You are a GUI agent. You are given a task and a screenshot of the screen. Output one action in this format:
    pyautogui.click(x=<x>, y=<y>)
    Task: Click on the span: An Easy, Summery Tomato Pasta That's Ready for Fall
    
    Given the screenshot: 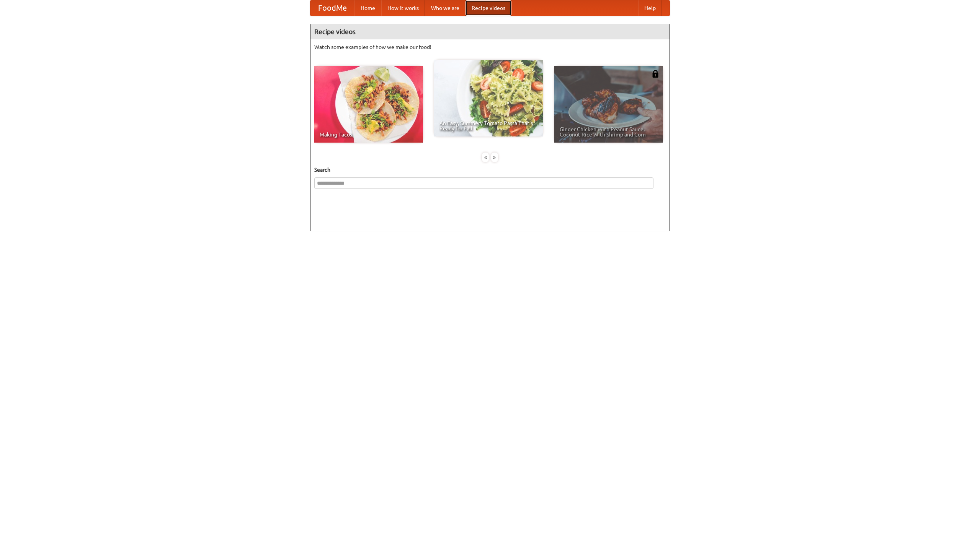 What is the action you would take?
    pyautogui.click(x=489, y=126)
    